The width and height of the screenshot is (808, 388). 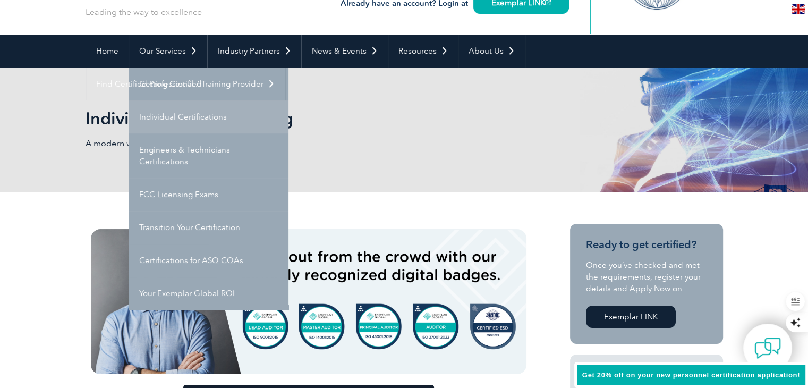 I want to click on p: Leading the way to excellence, so click(x=143, y=12).